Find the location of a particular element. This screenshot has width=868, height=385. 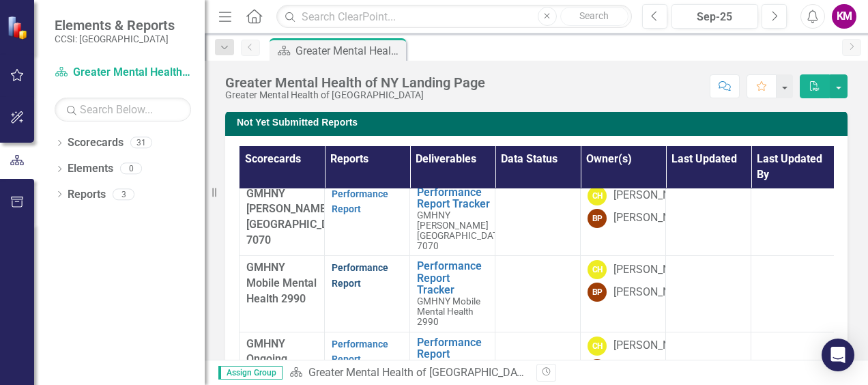

input: Search Below... is located at coordinates (123, 109).